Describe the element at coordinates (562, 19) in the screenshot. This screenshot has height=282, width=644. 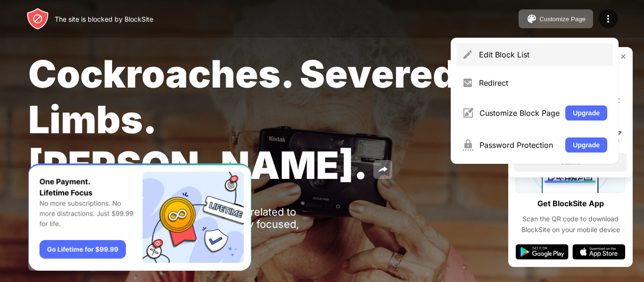
I see `div: Customize Page` at that location.